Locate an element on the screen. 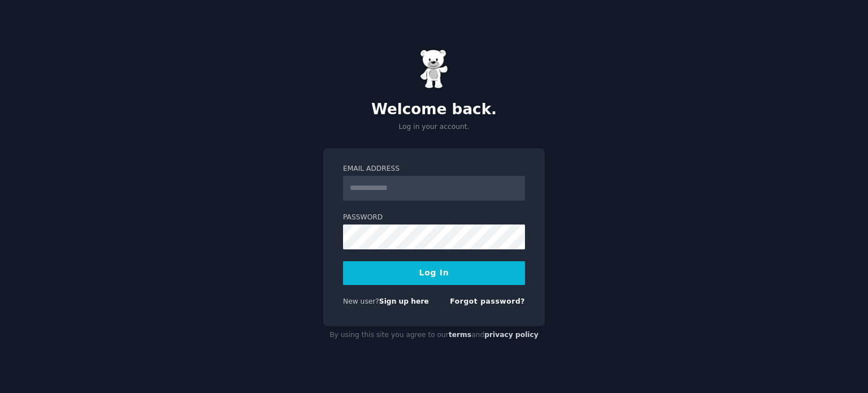  p: Log in your account. is located at coordinates (434, 128).